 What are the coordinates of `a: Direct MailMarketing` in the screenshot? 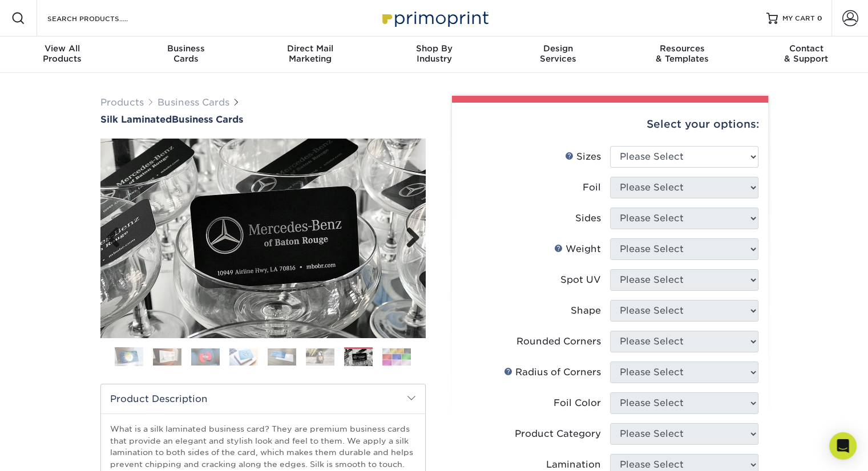 It's located at (310, 55).